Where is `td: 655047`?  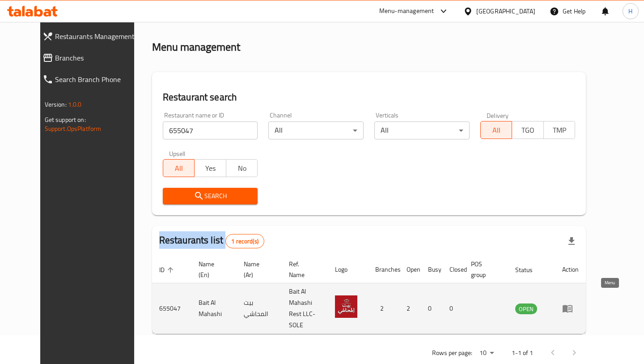 td: 655047 is located at coordinates (172, 308).